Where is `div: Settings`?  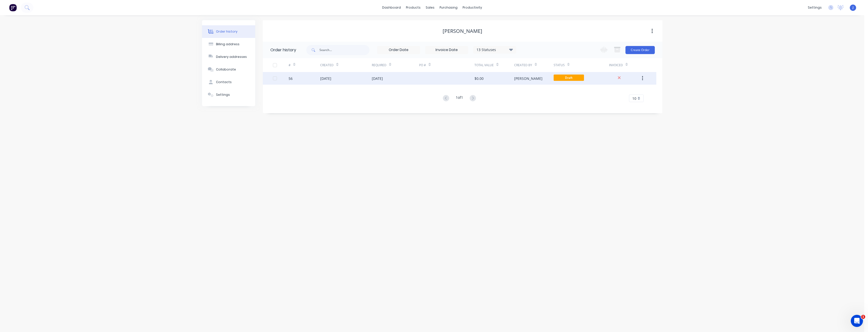 div: Settings is located at coordinates (223, 94).